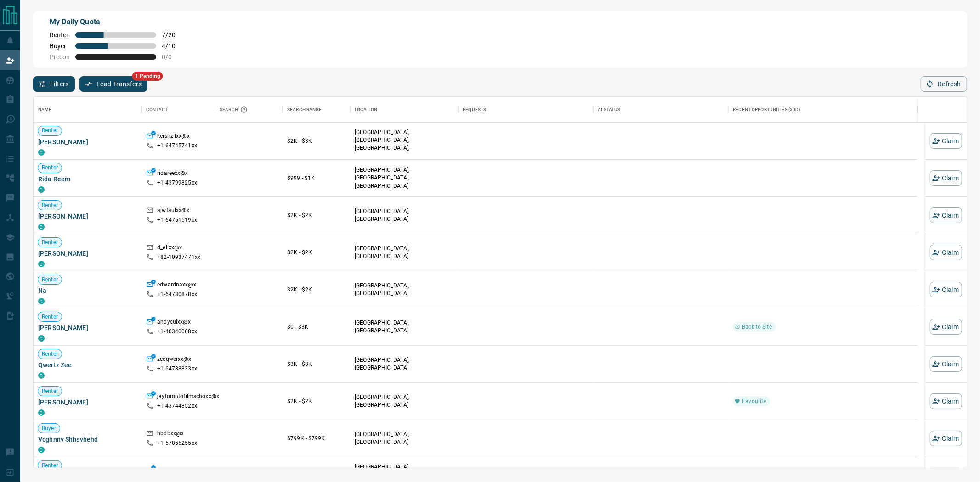 The width and height of the screenshot is (980, 482). I want to click on p: +1- 64730878xx, so click(177, 294).